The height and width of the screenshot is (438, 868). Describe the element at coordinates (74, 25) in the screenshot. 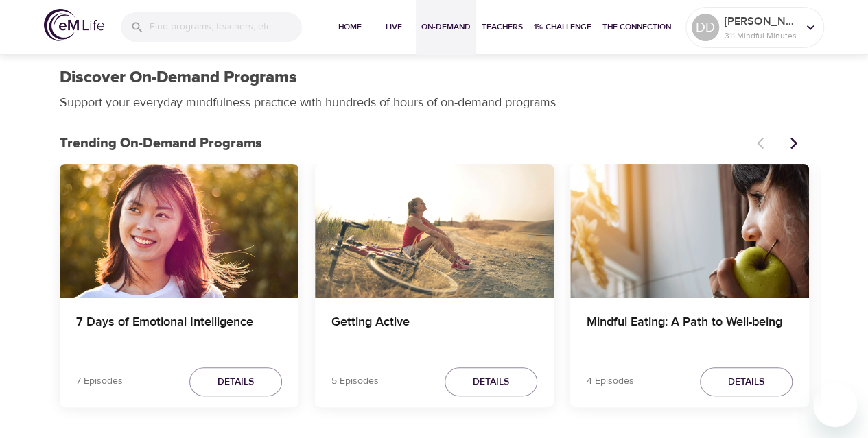

I see `img: logo` at that location.